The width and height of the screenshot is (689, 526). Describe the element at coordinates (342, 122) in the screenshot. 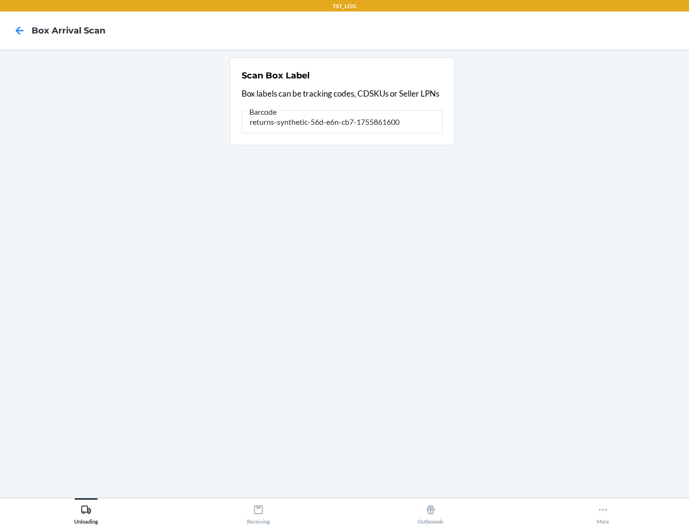

I see `input: Barcode` at that location.